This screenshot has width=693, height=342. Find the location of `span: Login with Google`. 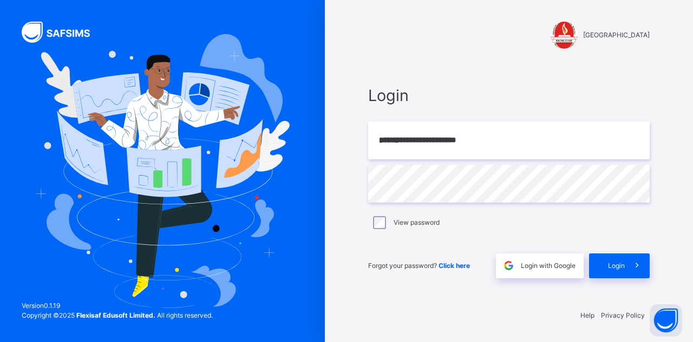

span: Login with Google is located at coordinates (548, 266).